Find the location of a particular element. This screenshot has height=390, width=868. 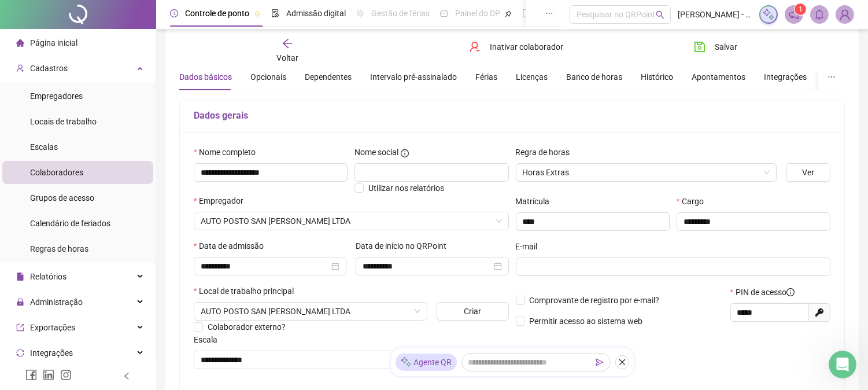

span: user-add is located at coordinates (20, 68).